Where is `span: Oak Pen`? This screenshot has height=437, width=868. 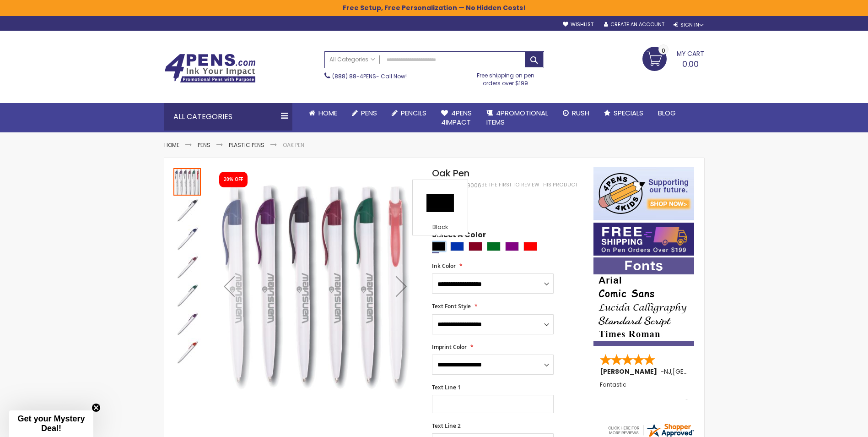
span: Oak Pen is located at coordinates (450, 173).